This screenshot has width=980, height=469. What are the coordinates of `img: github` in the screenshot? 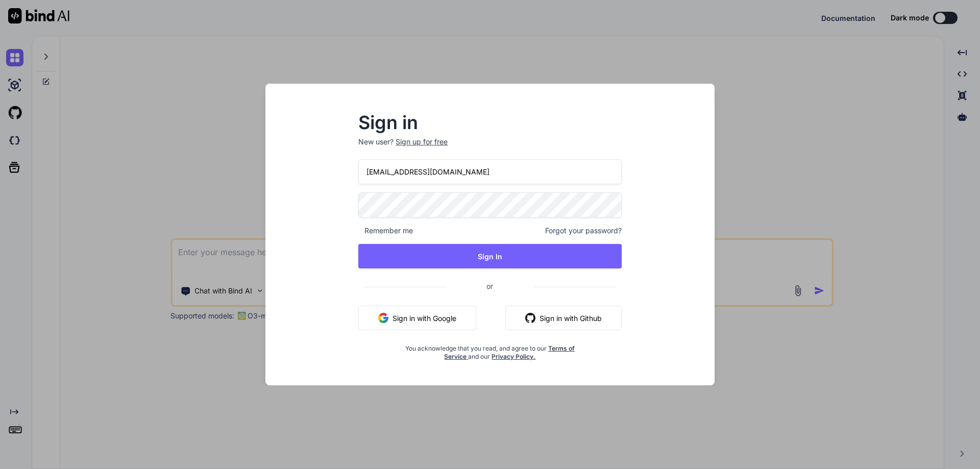 It's located at (531, 318).